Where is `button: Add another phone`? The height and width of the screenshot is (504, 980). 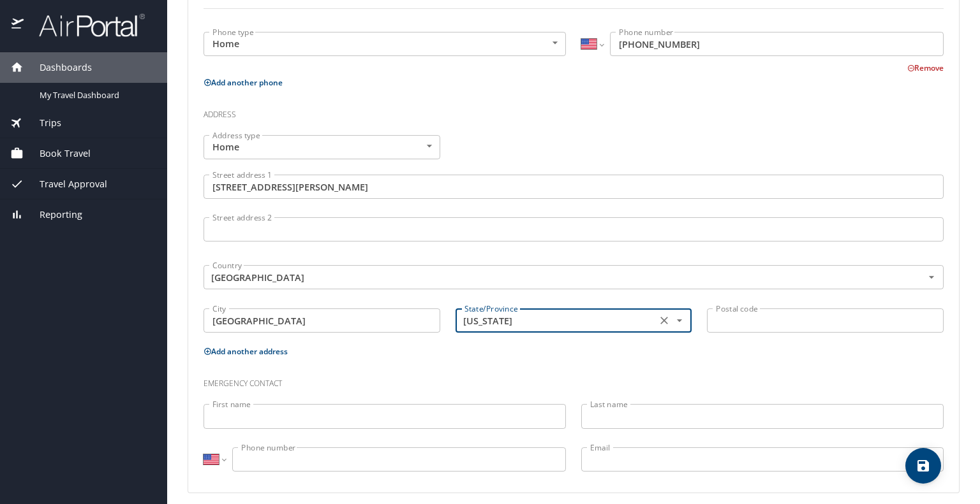 button: Add another phone is located at coordinates (243, 82).